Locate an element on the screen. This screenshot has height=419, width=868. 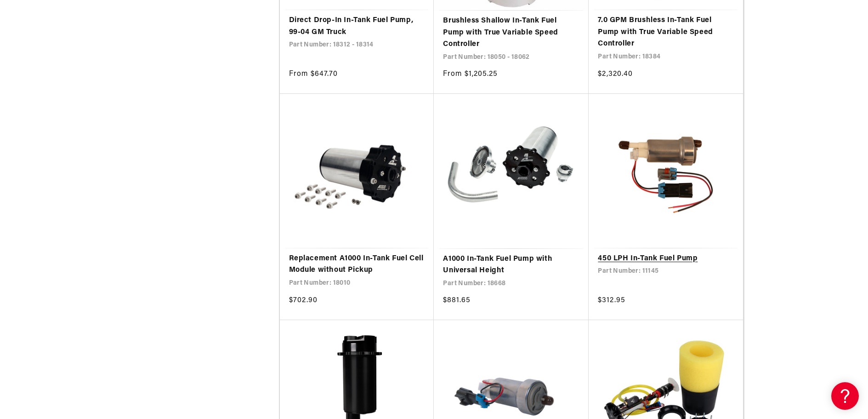
a: 7.0 GPM Brushless In-Tank Fuel Pump with True Variable Speed Controller is located at coordinates (666, 32).